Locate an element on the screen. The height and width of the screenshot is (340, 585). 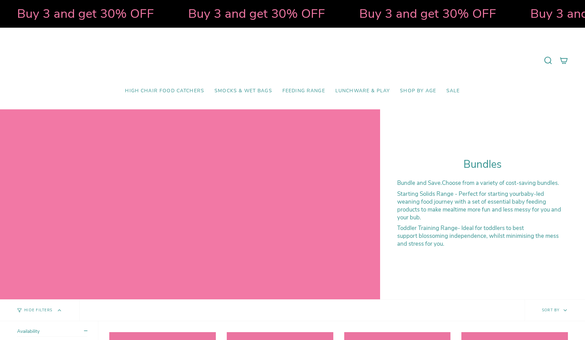
span: SALE is located at coordinates (453, 91).